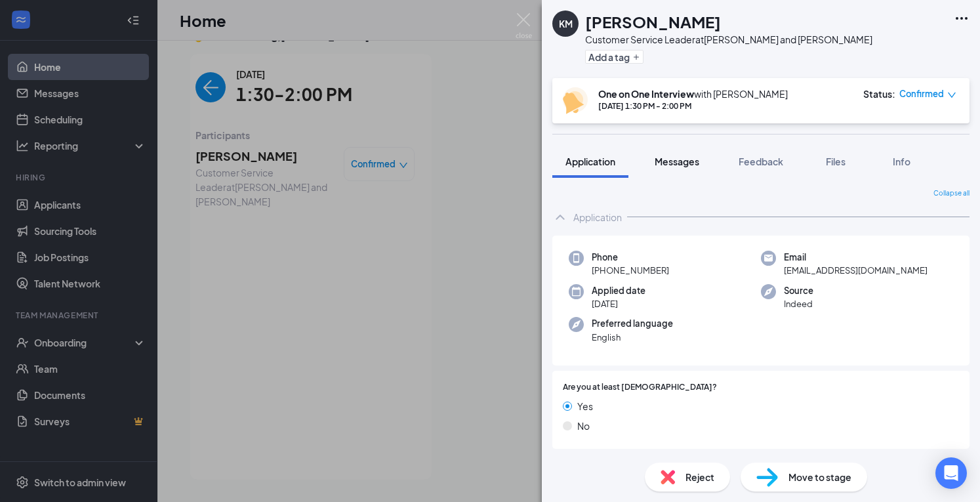 The height and width of the screenshot is (502, 980). I want to click on span: Files, so click(836, 161).